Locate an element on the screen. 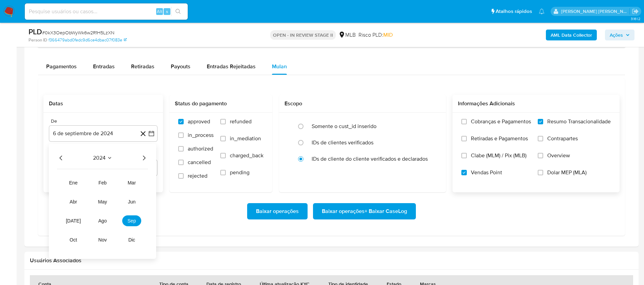 The height and width of the screenshot is (285, 644). span: s is located at coordinates (167, 11).